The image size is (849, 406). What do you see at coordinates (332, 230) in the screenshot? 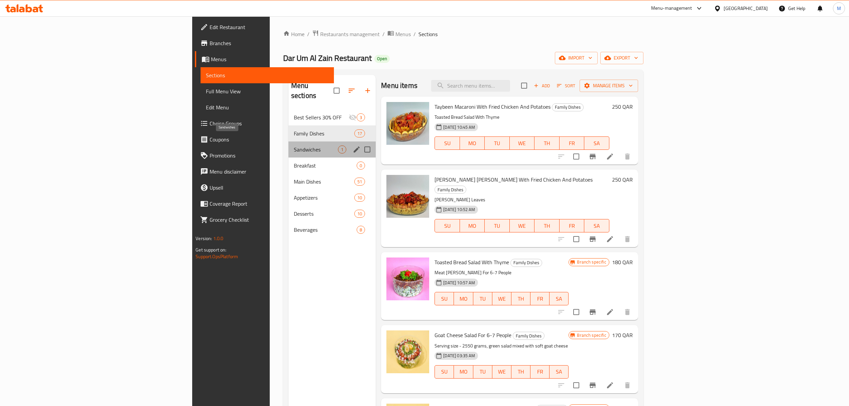
I see `div: Beverages8` at bounding box center [332, 230].